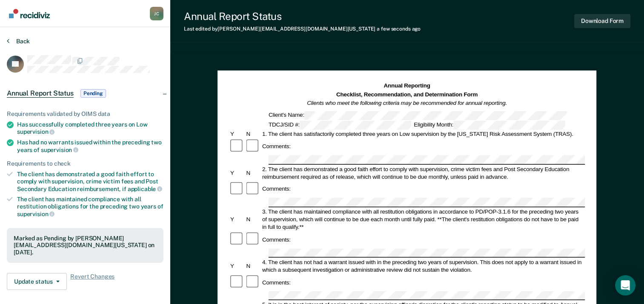  What do you see at coordinates (407, 94) in the screenshot?
I see `strong: Checklist, Recommendation, and Determination Form` at bounding box center [407, 94].